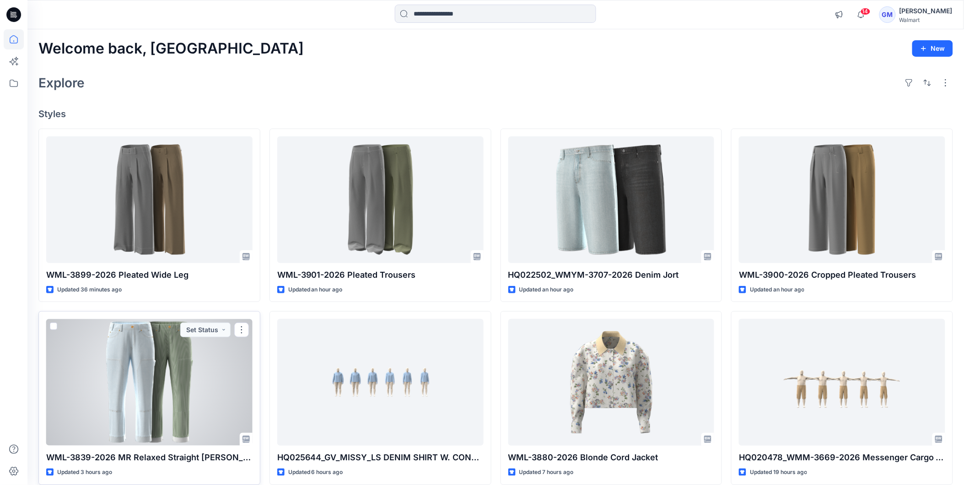 The image size is (964, 485). Describe the element at coordinates (866, 11) in the screenshot. I see `span: 14` at that location.